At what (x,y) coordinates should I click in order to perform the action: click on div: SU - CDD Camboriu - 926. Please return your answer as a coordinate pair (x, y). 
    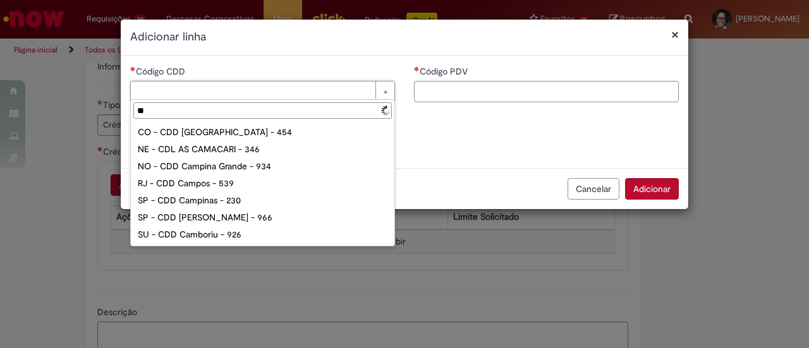
    Looking at the image, I should click on (262, 235).